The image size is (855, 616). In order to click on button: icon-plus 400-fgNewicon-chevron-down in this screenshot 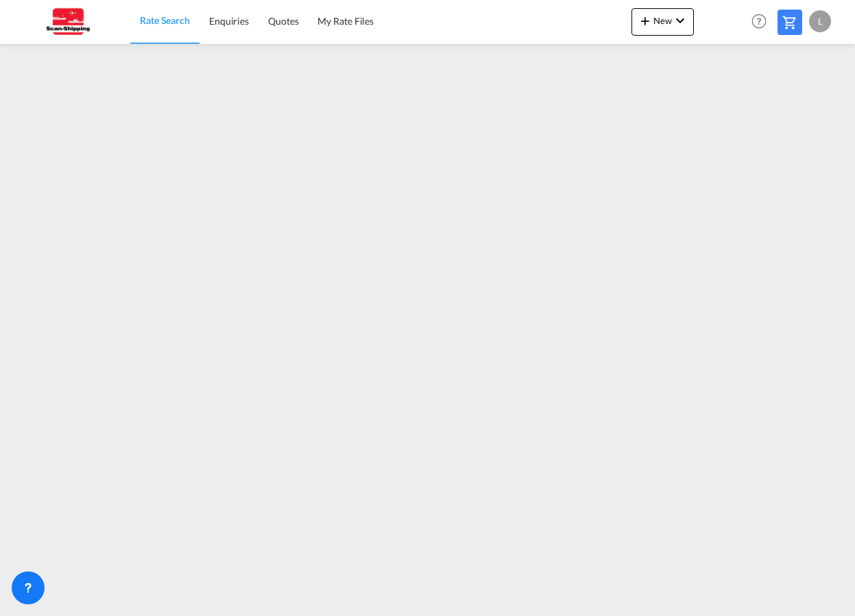, I will do `click(662, 22)`.